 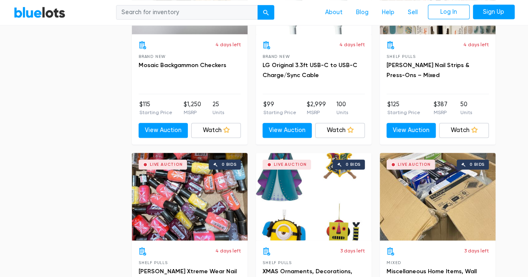 I want to click on li: $125, so click(x=403, y=108).